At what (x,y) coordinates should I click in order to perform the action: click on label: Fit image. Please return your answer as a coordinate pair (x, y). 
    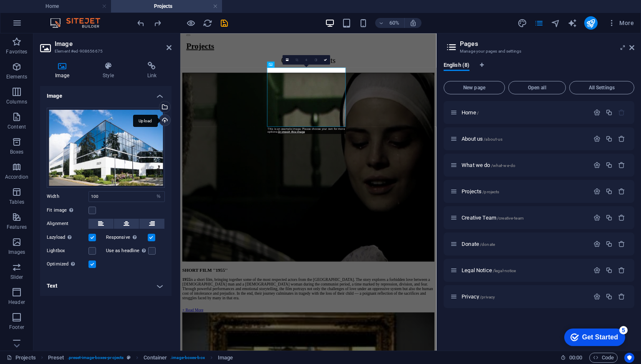
    Looking at the image, I should click on (68, 211).